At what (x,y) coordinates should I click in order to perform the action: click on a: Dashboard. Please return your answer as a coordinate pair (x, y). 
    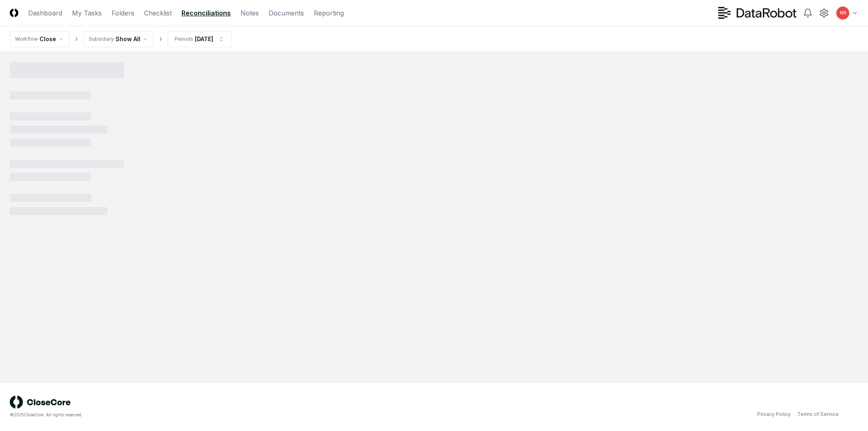
    Looking at the image, I should click on (46, 13).